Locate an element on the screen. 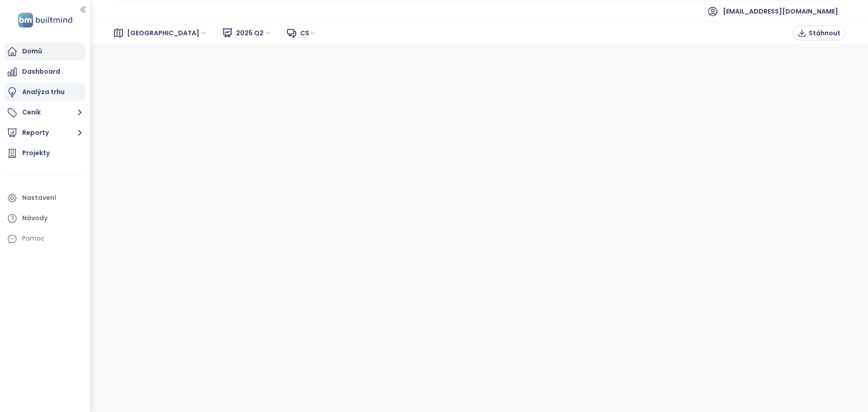  span: 2025 Q2 is located at coordinates (253, 33).